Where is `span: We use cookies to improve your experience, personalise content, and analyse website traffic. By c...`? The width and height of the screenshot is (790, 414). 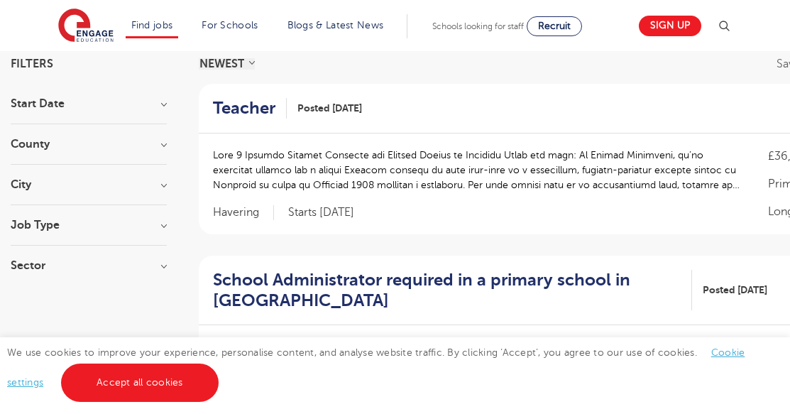
span: We use cookies to improve your experience, personalise content, and analyse website traffic. By c... is located at coordinates (375, 367).